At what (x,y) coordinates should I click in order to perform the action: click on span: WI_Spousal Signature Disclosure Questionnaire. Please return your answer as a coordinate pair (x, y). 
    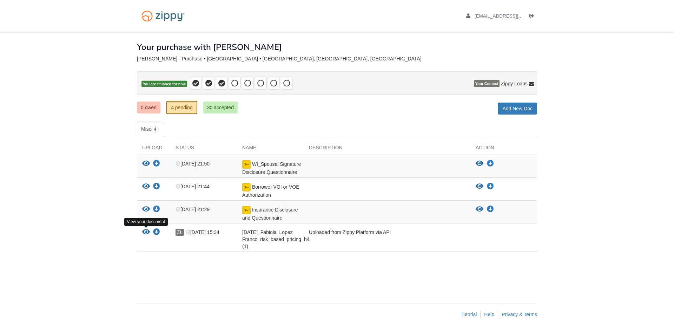
    Looking at the image, I should click on (271, 168).